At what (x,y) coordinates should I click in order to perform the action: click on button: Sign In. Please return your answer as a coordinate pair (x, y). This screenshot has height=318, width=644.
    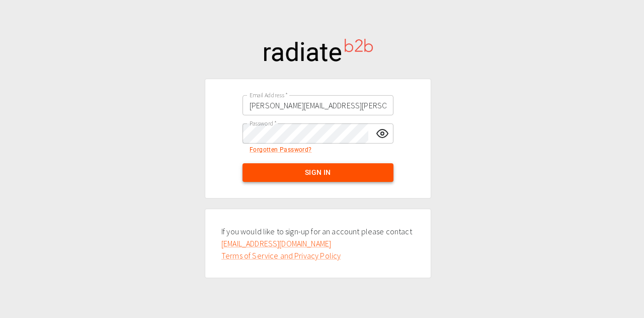
    Looking at the image, I should click on (318, 172).